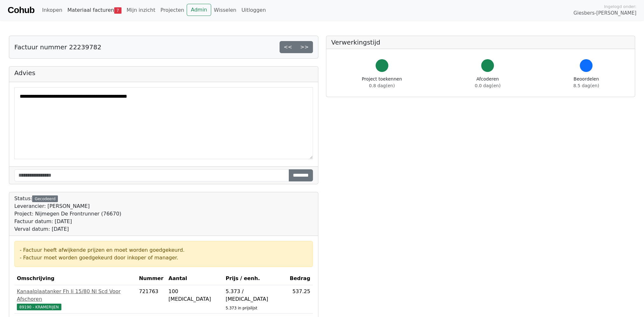  Describe the element at coordinates (586, 86) in the screenshot. I see `span: 8.5 dag(en)` at that location.